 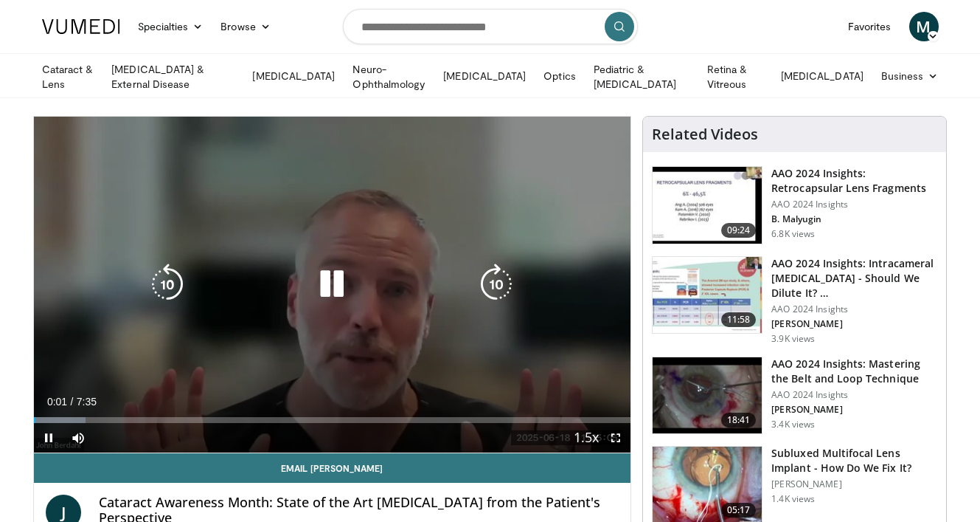 I want to click on a: Retina & Vitreous, so click(x=735, y=77).